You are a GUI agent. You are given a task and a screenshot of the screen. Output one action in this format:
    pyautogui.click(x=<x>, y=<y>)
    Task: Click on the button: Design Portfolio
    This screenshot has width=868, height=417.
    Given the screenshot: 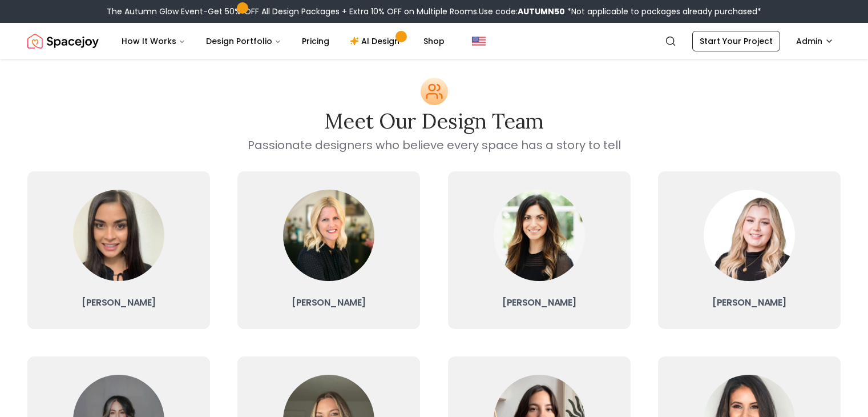 What is the action you would take?
    pyautogui.click(x=244, y=41)
    